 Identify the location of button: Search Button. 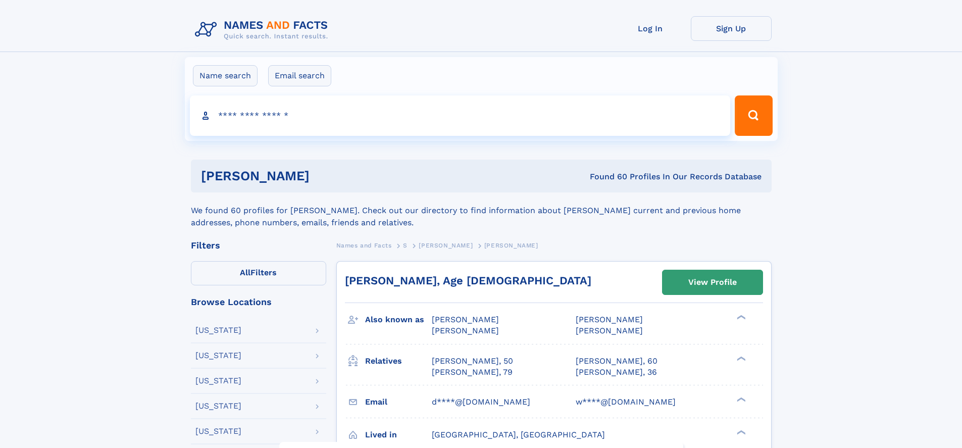
(753, 116).